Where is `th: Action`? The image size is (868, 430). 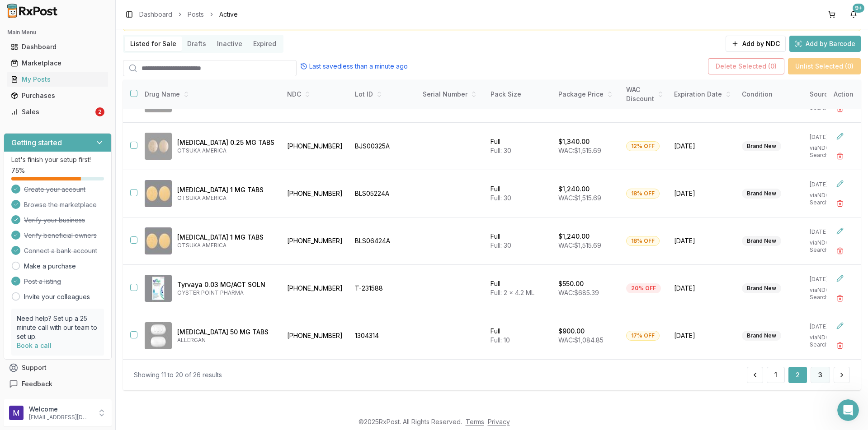
th: Action is located at coordinates (843, 95).